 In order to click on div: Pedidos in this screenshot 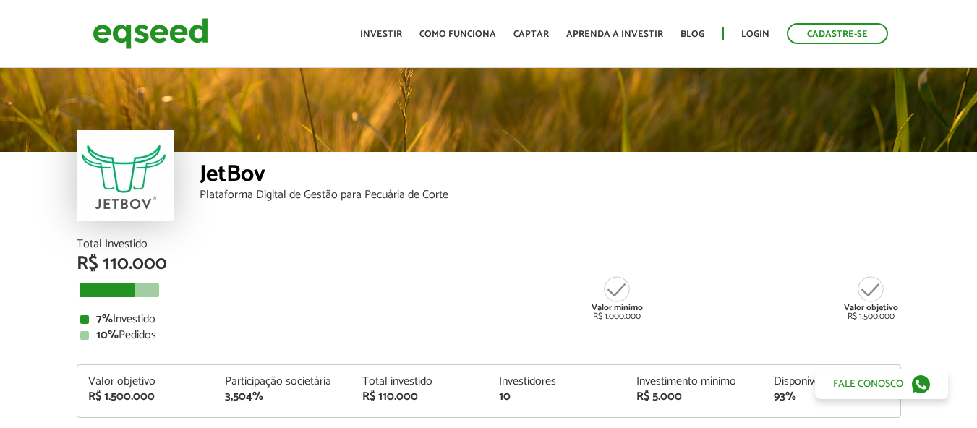, I will do `click(489, 336)`.